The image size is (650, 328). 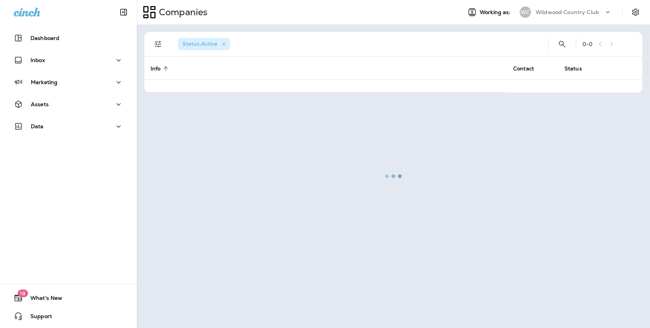 What do you see at coordinates (22, 293) in the screenshot?
I see `span: 18` at bounding box center [22, 293].